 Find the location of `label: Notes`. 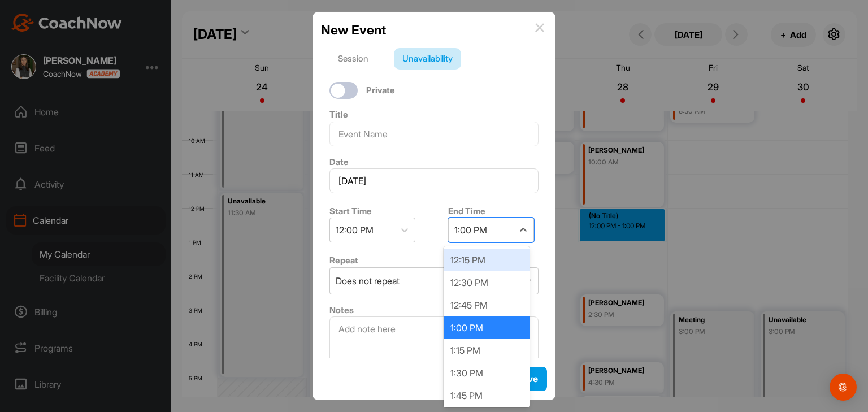

label: Notes is located at coordinates (342, 310).